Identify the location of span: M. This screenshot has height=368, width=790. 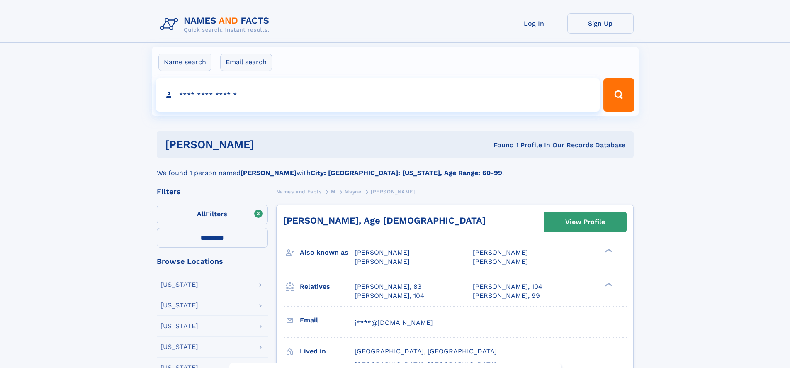
(333, 192).